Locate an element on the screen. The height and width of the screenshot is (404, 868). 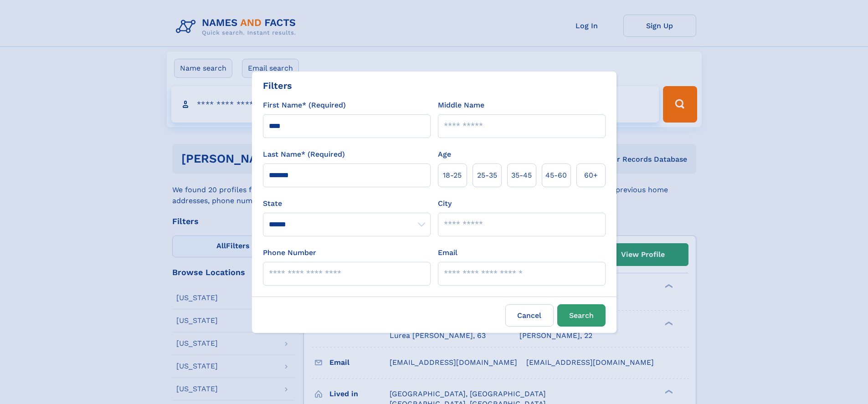
label: Middle Name is located at coordinates (461, 105).